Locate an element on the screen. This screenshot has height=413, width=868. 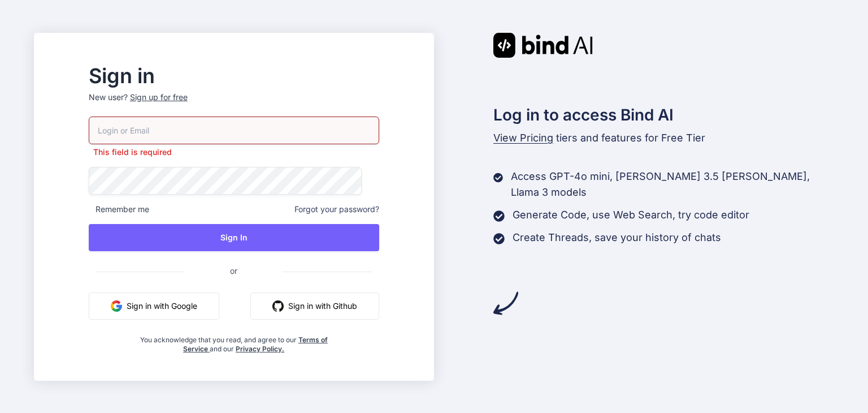
p: Create Threads, save your history of chats is located at coordinates (616, 237).